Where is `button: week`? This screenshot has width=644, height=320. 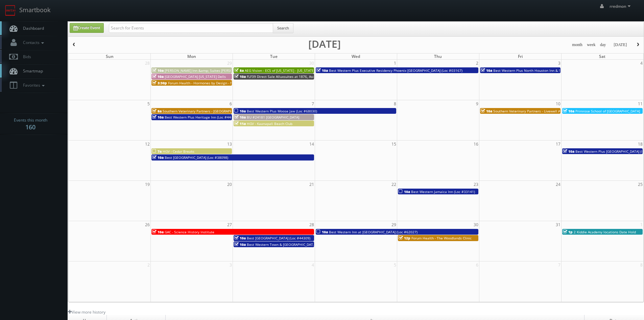 button: week is located at coordinates (591, 45).